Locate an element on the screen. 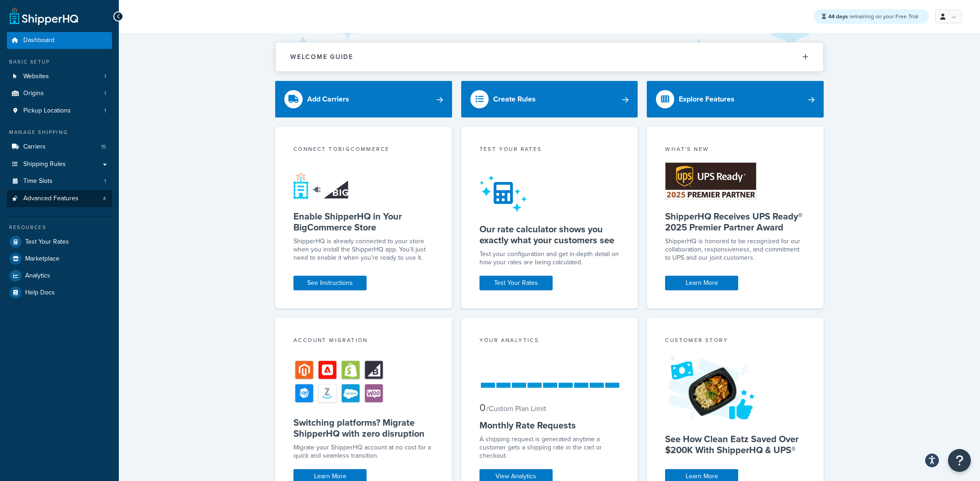 Image resolution: width=980 pixels, height=481 pixels. p: ShipperHQ is already connected to your store when you install the ShipperHQ app. You'll just need... is located at coordinates (364, 250).